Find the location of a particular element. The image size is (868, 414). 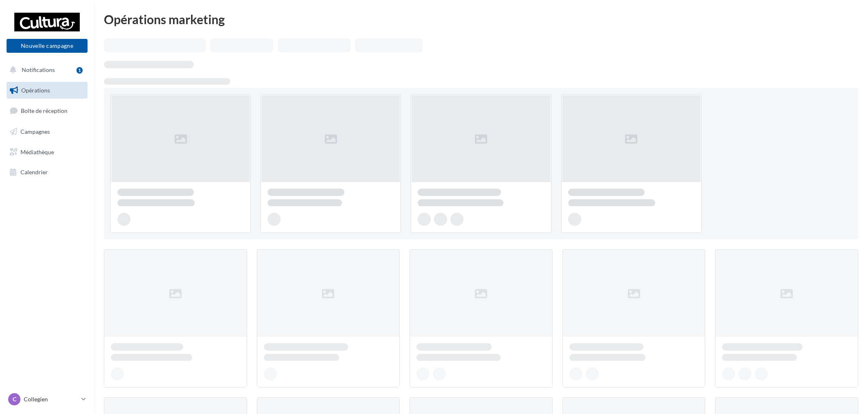

a: Médiathèque is located at coordinates (47, 152).